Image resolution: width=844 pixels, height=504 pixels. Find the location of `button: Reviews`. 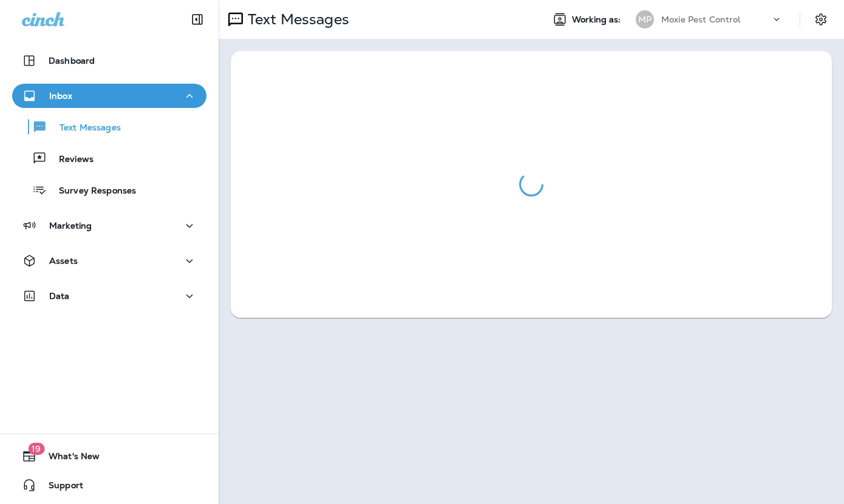

button: Reviews is located at coordinates (109, 158).